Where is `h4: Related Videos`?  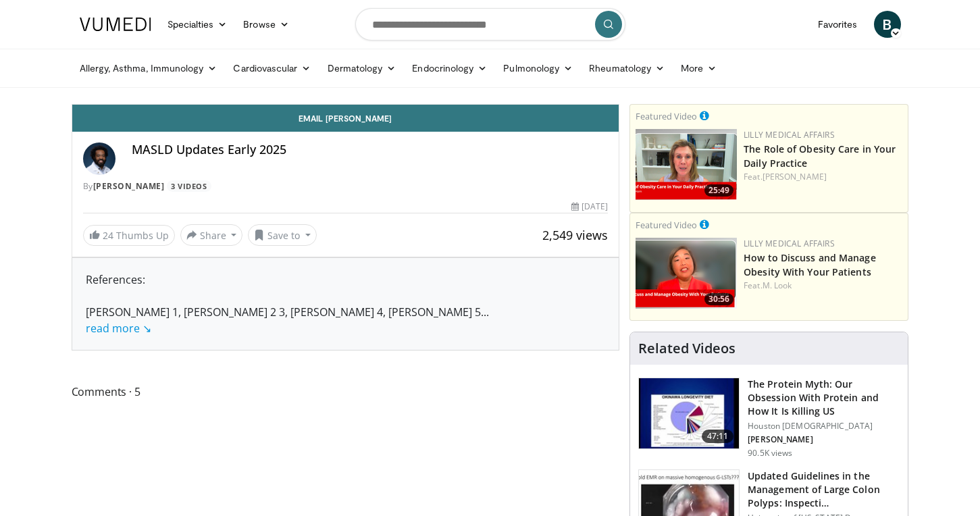
h4: Related Videos is located at coordinates (687, 348).